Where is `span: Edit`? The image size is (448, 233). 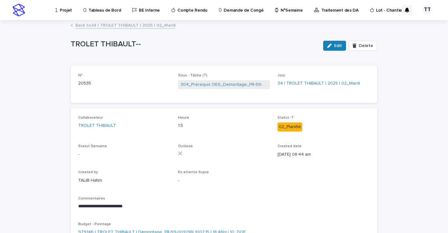
span: Edit is located at coordinates (338, 46).